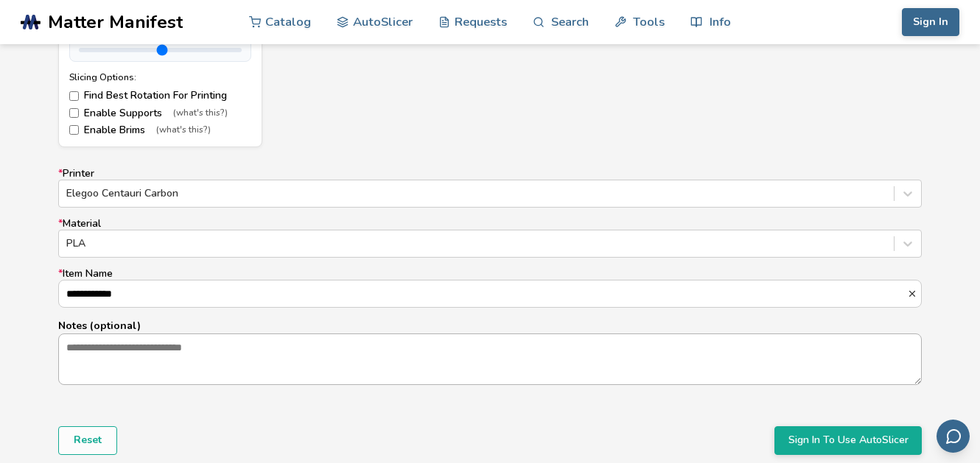  Describe the element at coordinates (848, 440) in the screenshot. I see `button: Sign In To Use AutoSlicer` at that location.